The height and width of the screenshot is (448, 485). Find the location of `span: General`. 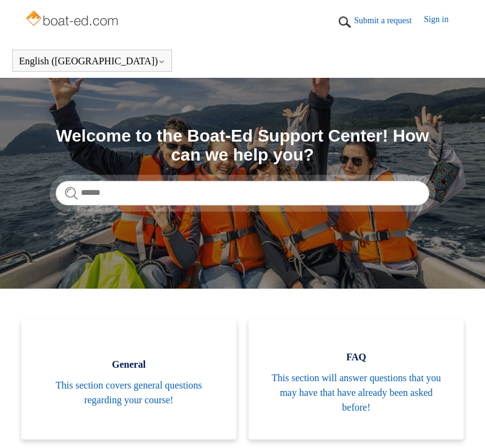

span: General is located at coordinates (128, 364).